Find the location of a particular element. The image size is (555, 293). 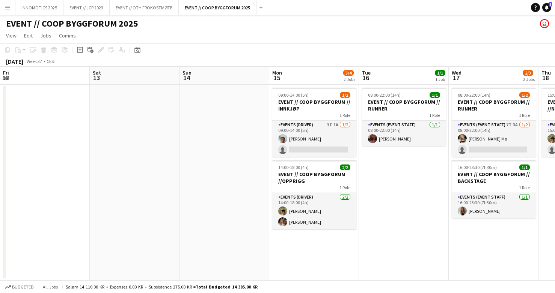

h3: EVENT // COOP BYGGFORUM // BACKSTAGE is located at coordinates (493, 178).